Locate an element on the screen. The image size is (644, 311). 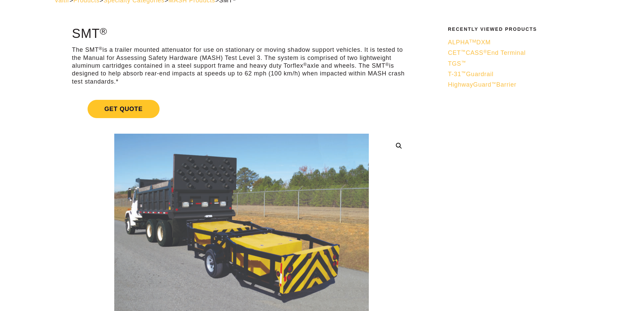
span: ALPHA DXM is located at coordinates (470, 42).